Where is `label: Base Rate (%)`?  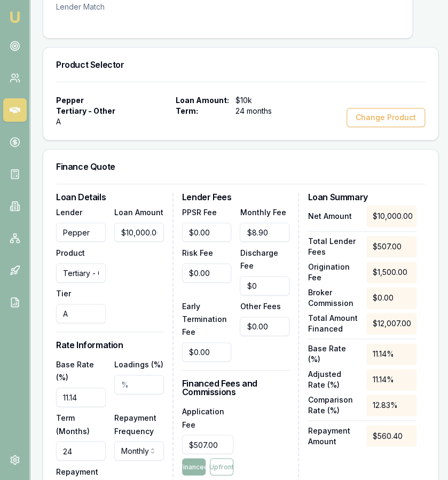
label: Base Rate (%) is located at coordinates (74, 370).